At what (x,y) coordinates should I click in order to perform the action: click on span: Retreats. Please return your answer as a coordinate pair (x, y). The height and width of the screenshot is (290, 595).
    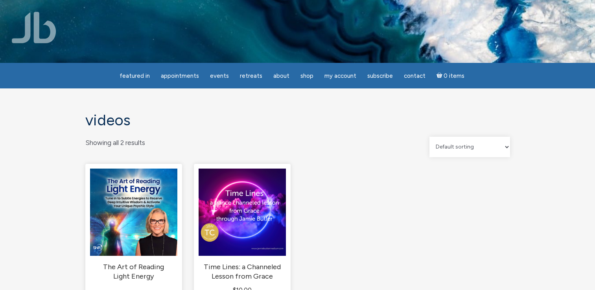
    Looking at the image, I should click on (251, 76).